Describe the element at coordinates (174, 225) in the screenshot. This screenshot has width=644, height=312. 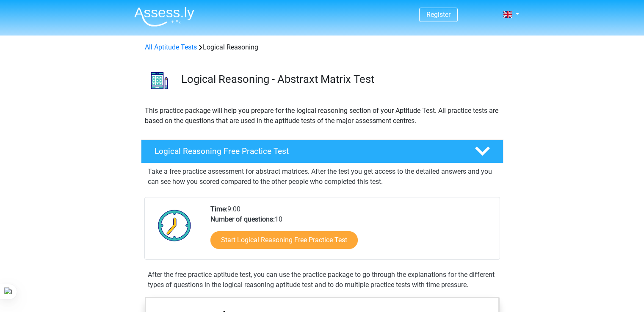
I see `img: Clock` at that location.